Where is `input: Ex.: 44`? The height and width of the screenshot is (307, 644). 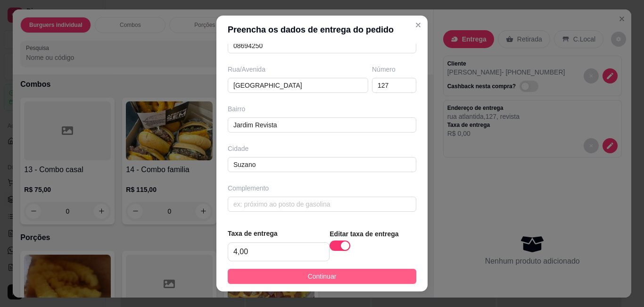
input: Ex.: 44 is located at coordinates (394, 85).